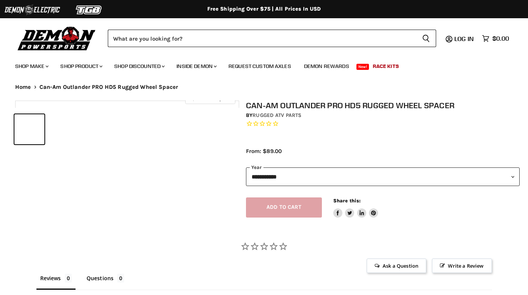 This screenshot has height=295, width=528. What do you see at coordinates (464, 39) in the screenshot?
I see `a: Log in` at bounding box center [464, 39].